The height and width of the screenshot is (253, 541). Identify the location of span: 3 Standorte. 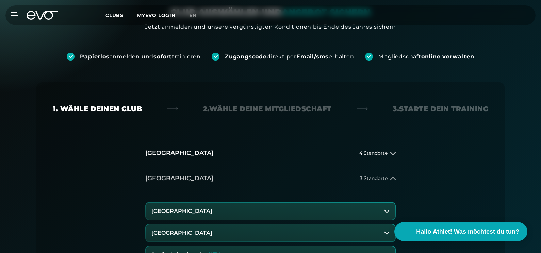
(373, 178).